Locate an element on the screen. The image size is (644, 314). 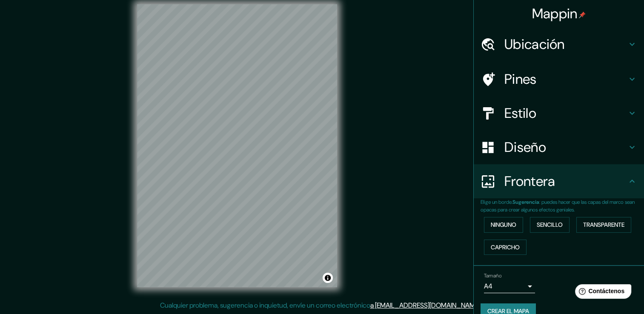
font: Mappin is located at coordinates (555, 13).